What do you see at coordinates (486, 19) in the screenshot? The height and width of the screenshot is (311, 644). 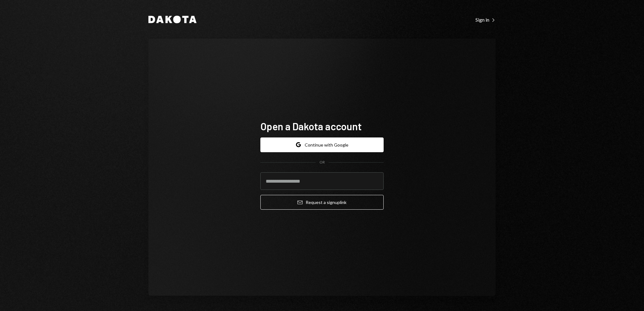 I see `a: Sign in` at bounding box center [486, 19].